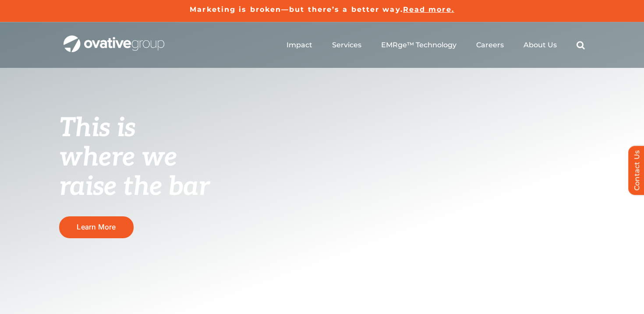 This screenshot has width=644, height=314. Describe the element at coordinates (299, 45) in the screenshot. I see `span: Impact` at that location.